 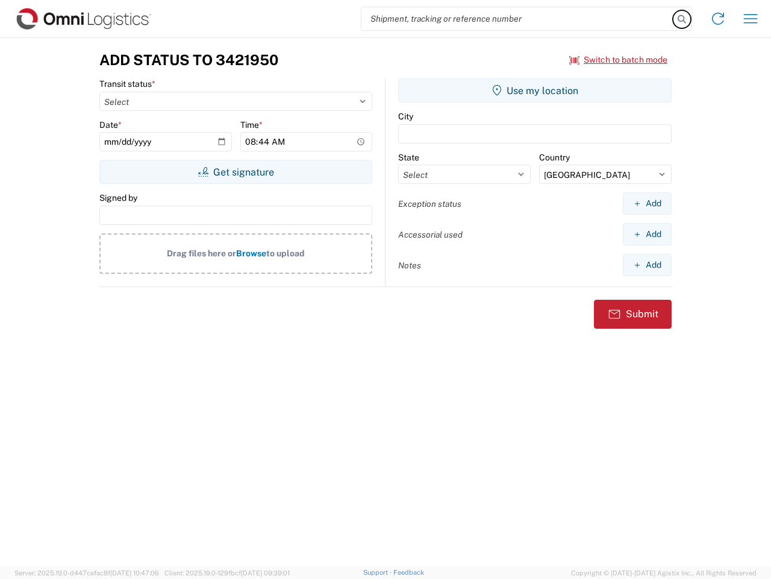 What do you see at coordinates (251, 253) in the screenshot?
I see `span: Browse` at bounding box center [251, 253].